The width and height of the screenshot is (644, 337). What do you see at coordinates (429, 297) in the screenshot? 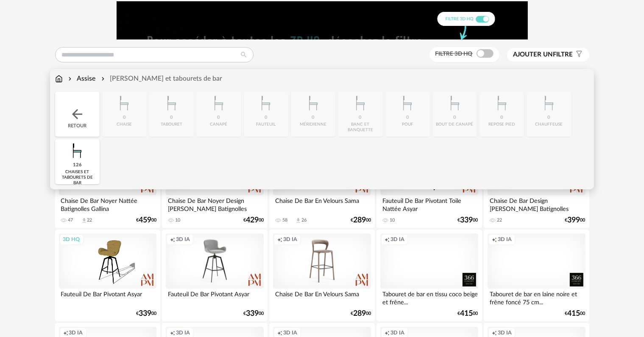
I see `div: Tabouret de bar en tissu coco beige et frêne...` at bounding box center [429, 297].